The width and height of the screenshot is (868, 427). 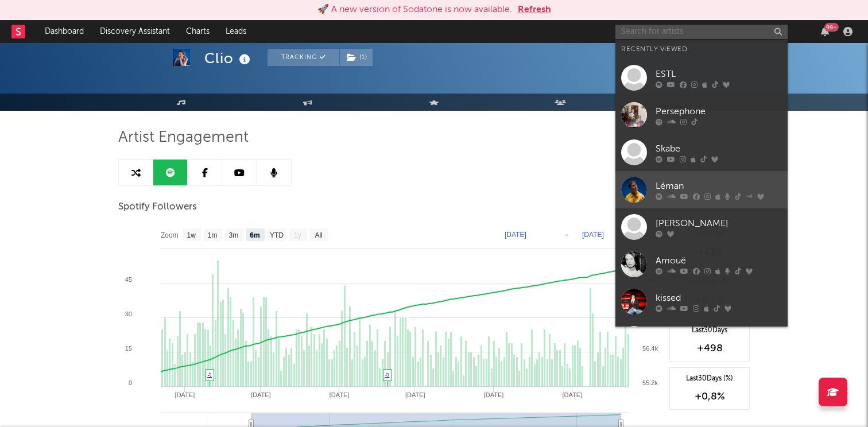 What do you see at coordinates (303, 58) in the screenshot?
I see `button: Tracking` at bounding box center [303, 58].